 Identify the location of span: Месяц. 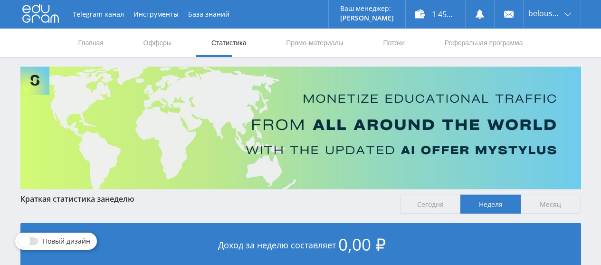
(551, 204).